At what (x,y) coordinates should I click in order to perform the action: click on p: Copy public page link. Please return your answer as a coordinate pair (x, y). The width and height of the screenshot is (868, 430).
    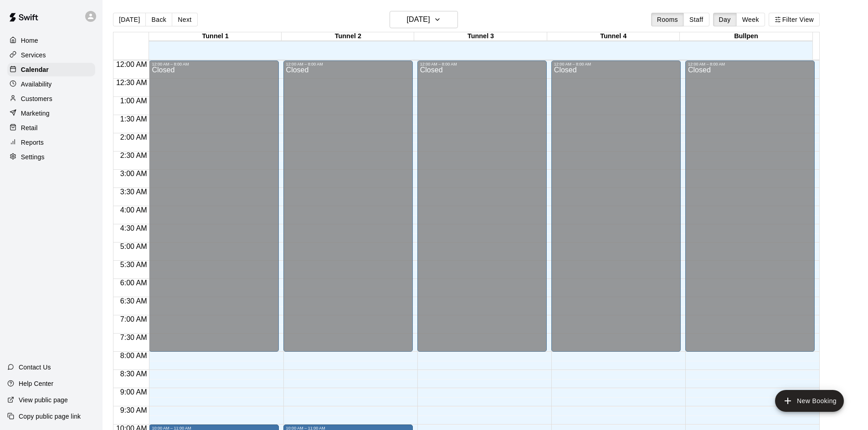
    Looking at the image, I should click on (50, 417).